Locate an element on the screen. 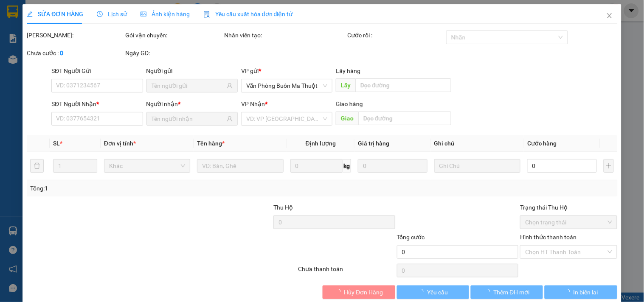 This screenshot has height=302, width=644. div: Người gửi is located at coordinates (192, 71).